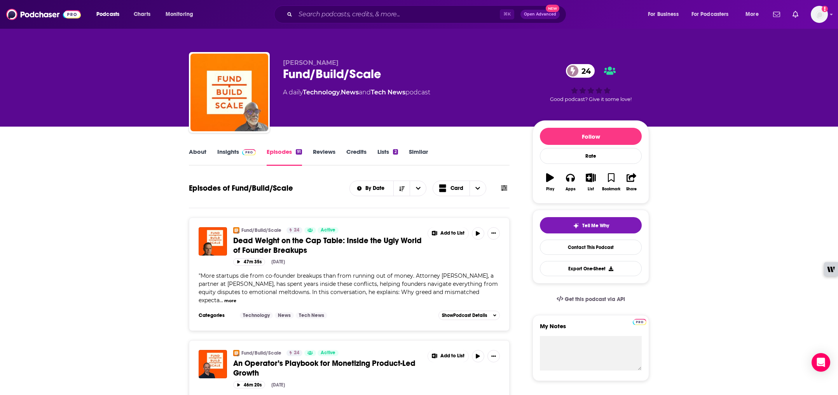 The height and width of the screenshot is (395, 838). I want to click on span: Podcasts, so click(108, 14).